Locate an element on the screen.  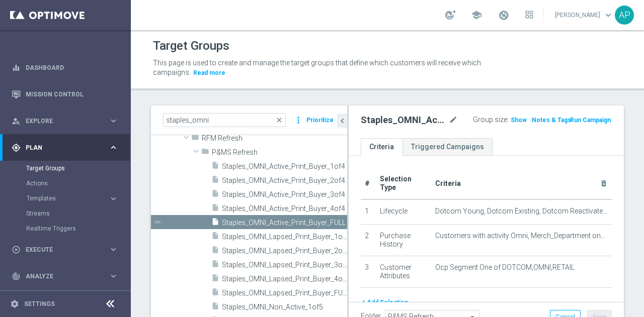
div: Plan is located at coordinates (60, 148).